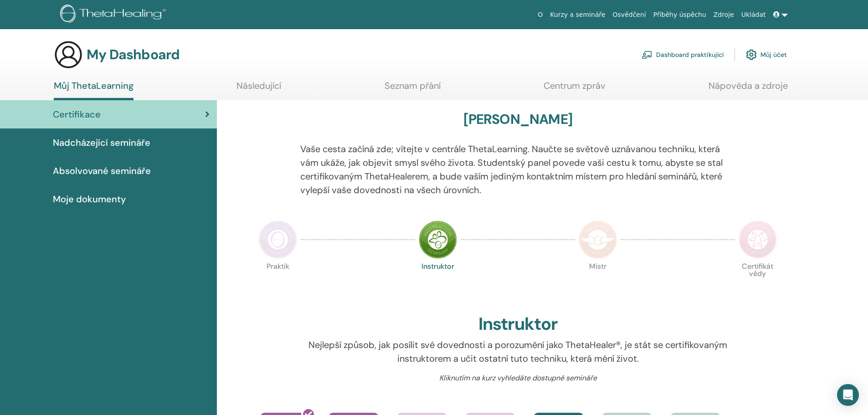  What do you see at coordinates (629, 15) in the screenshot?
I see `a: Osvědčení` at bounding box center [629, 15].